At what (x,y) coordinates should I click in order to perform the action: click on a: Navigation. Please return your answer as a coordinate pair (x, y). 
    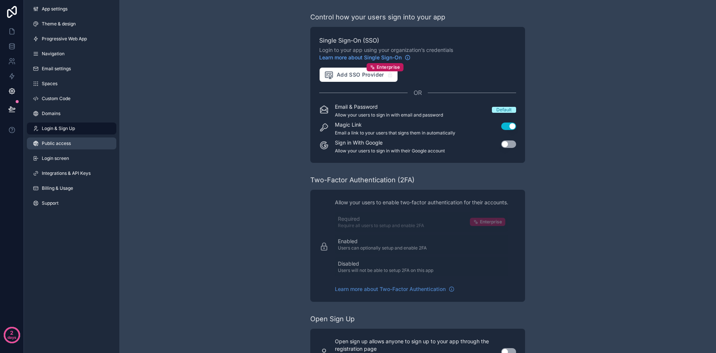
    Looking at the image, I should click on (72, 54).